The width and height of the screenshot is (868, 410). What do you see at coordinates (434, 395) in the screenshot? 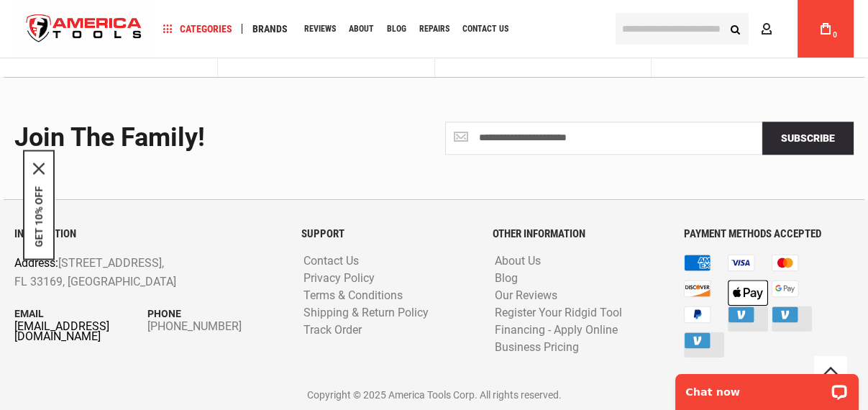
I see `p: Copyright © 2025 America Tools Corp. All rights reserved.` at bounding box center [434, 395].